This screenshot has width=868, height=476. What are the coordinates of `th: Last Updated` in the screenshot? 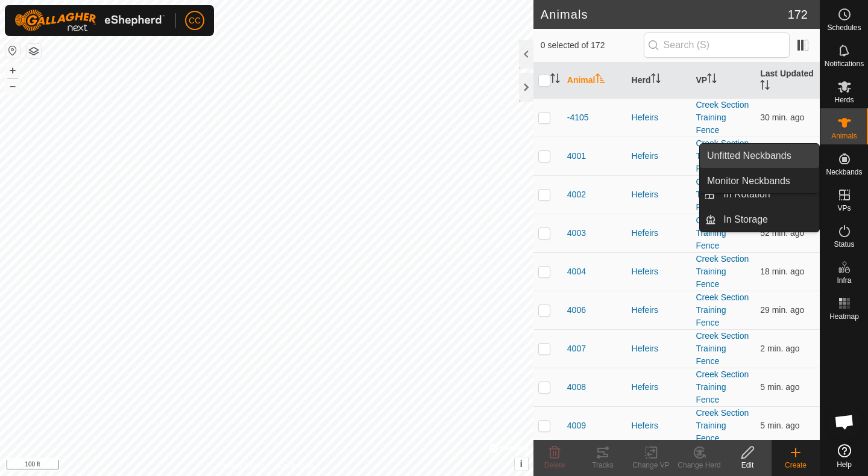 It's located at (787, 81).